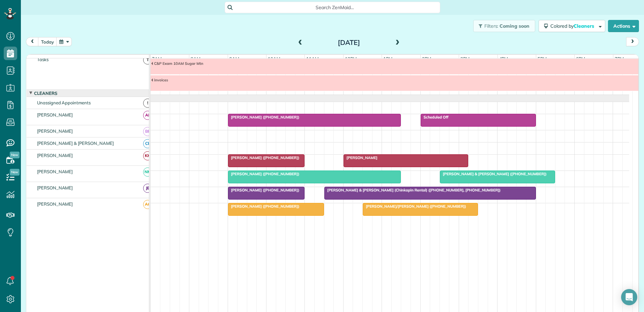 Image resolution: width=644 pixels, height=312 pixels. I want to click on span: invoices, so click(160, 80).